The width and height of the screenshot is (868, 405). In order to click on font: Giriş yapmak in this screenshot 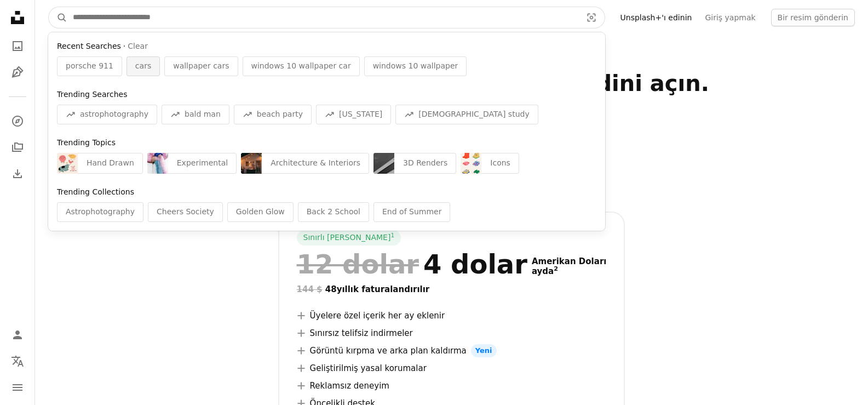, I will do `click(730, 18)`.